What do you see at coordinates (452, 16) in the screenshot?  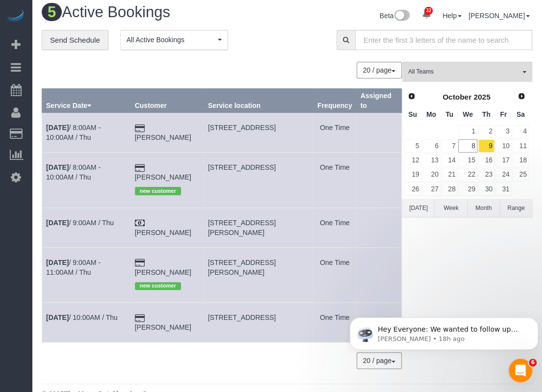 I see `a: Help` at bounding box center [452, 16].